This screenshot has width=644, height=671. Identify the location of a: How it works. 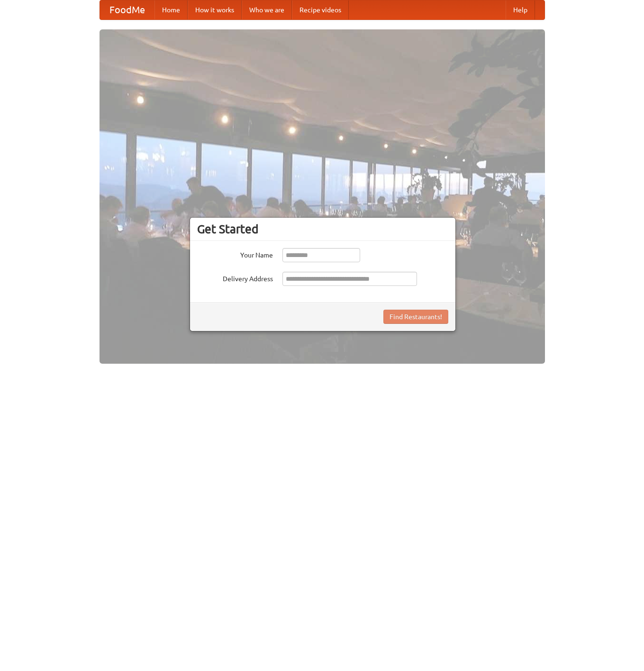
(215, 10).